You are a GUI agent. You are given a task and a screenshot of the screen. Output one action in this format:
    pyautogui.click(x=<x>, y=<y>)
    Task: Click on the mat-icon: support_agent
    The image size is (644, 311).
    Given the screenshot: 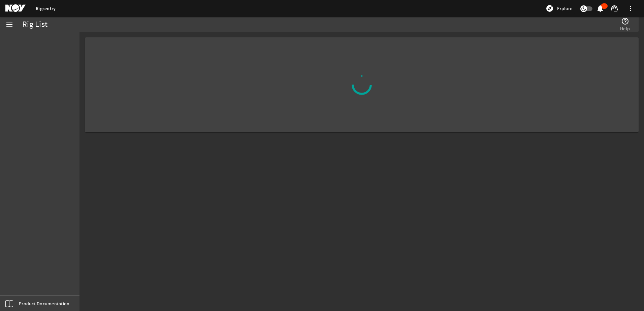 What is the action you would take?
    pyautogui.click(x=614, y=8)
    